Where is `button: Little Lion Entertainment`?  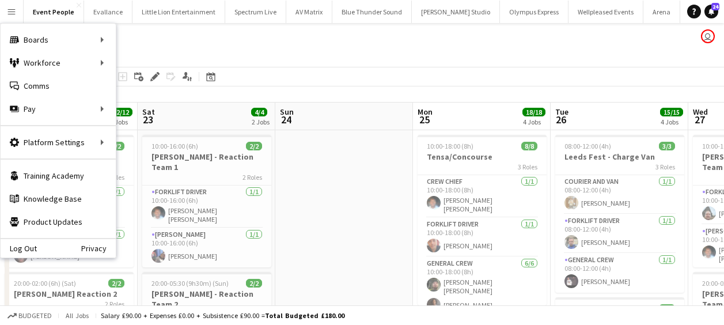
button: Little Lion Entertainment is located at coordinates (178, 12).